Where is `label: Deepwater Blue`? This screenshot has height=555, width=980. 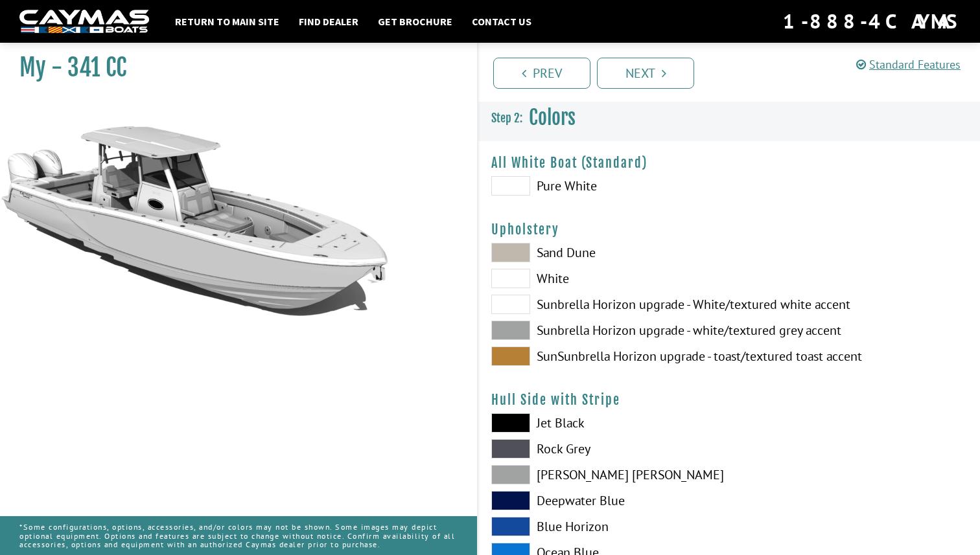
label: Deepwater Blue is located at coordinates (603, 501).